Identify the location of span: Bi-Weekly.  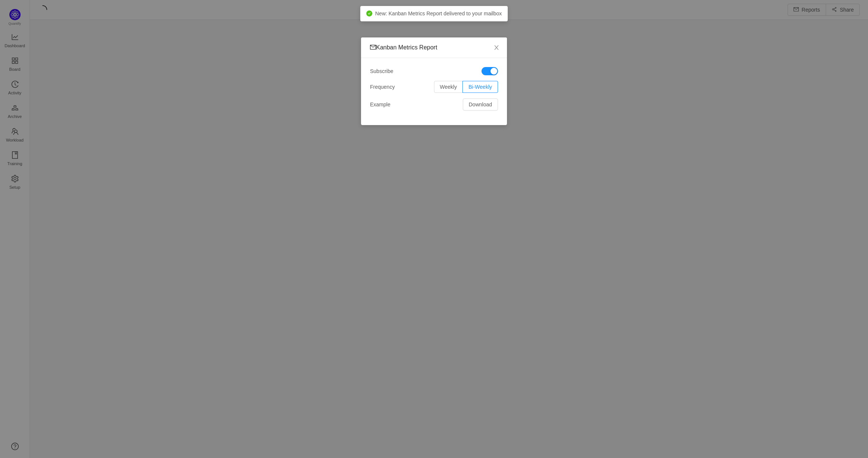
(480, 87).